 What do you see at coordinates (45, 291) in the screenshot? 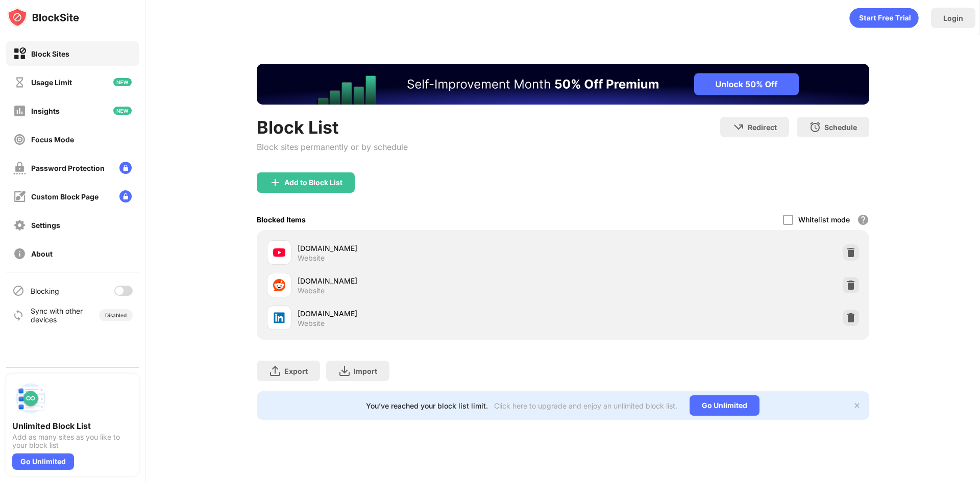
I see `div: Blocking` at bounding box center [45, 291].